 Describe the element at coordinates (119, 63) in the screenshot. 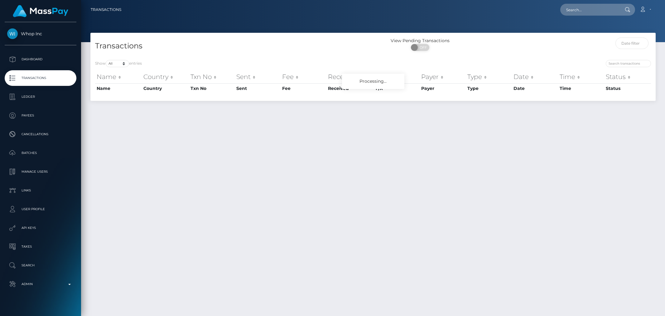

I see `label: Show entries` at that location.